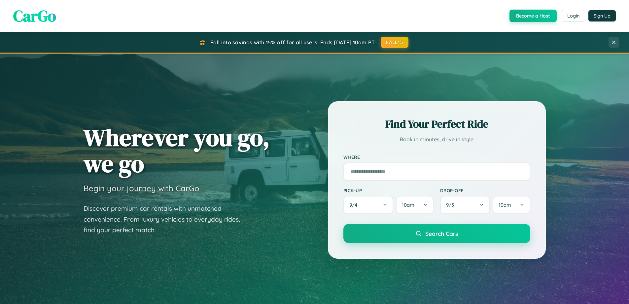  What do you see at coordinates (369, 205) in the screenshot?
I see `button: 9/4` at bounding box center [369, 205].